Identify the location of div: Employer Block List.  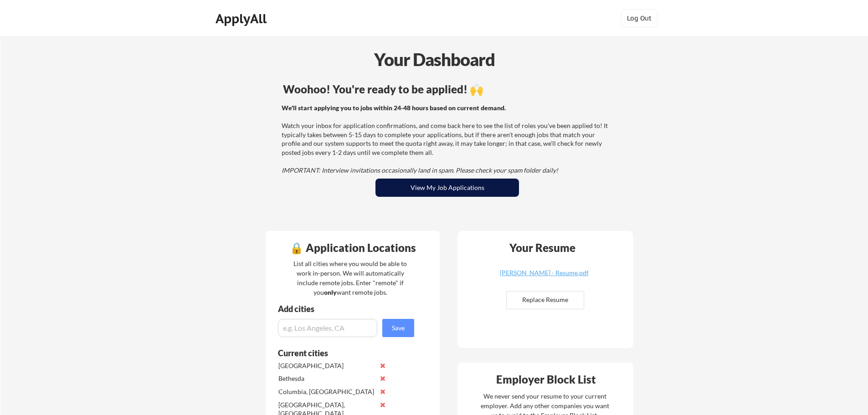
(546, 379).